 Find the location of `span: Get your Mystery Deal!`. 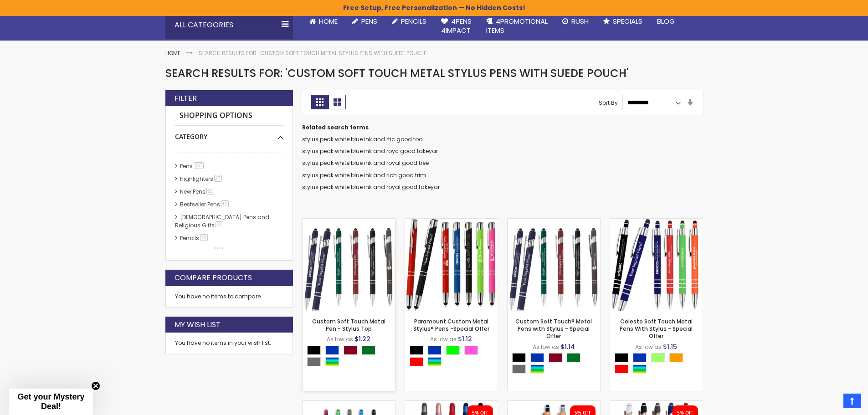

span: Get your Mystery Deal! is located at coordinates (51, 402).